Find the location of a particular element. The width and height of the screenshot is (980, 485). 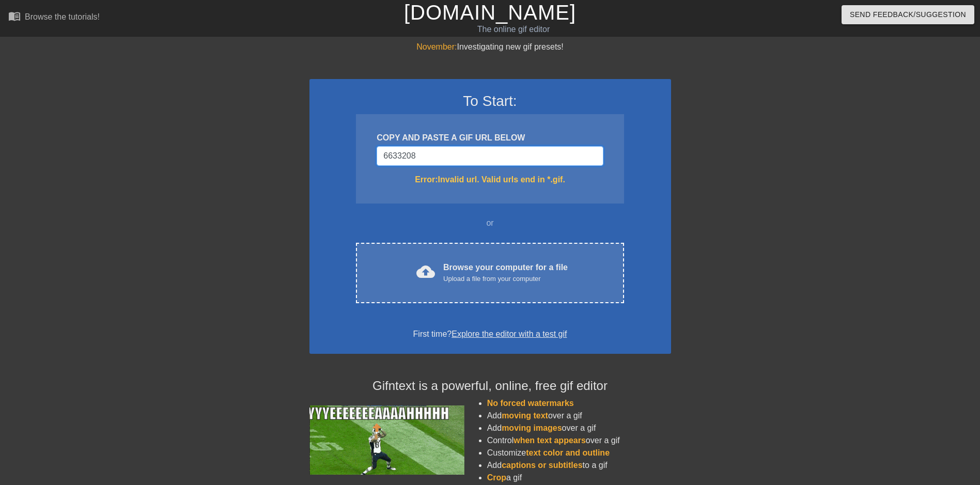

span: No forced watermarks is located at coordinates (531, 402).